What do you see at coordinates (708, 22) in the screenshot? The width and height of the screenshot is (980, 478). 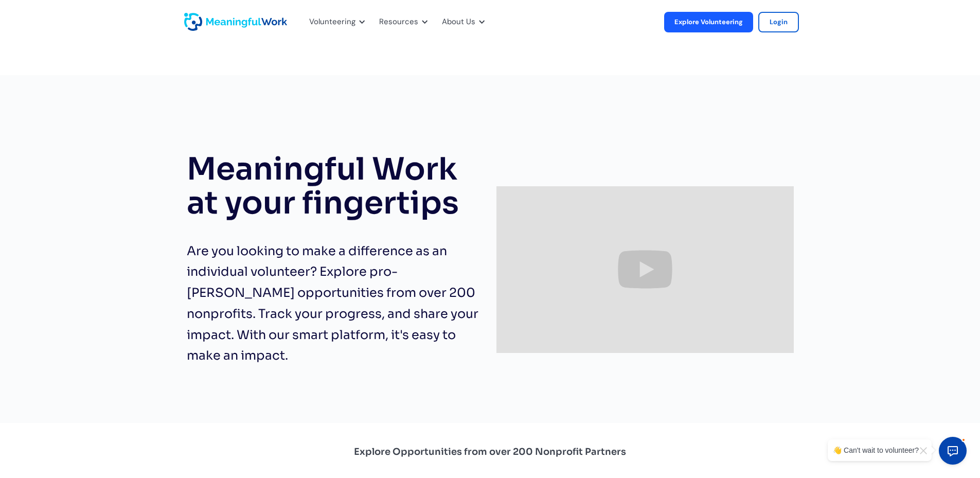 I see `a: Explore Volunteering` at bounding box center [708, 22].